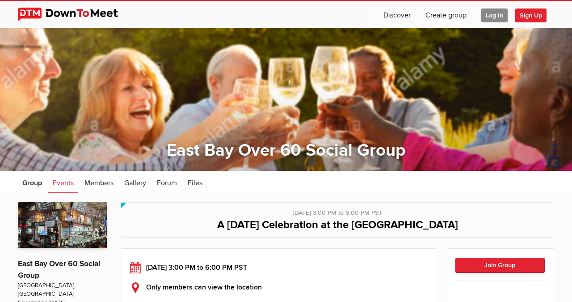 This screenshot has width=572, height=302. I want to click on img: DownToMeet, so click(75, 14).